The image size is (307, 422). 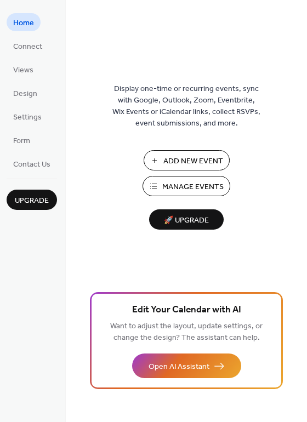 I want to click on a: Views, so click(x=23, y=69).